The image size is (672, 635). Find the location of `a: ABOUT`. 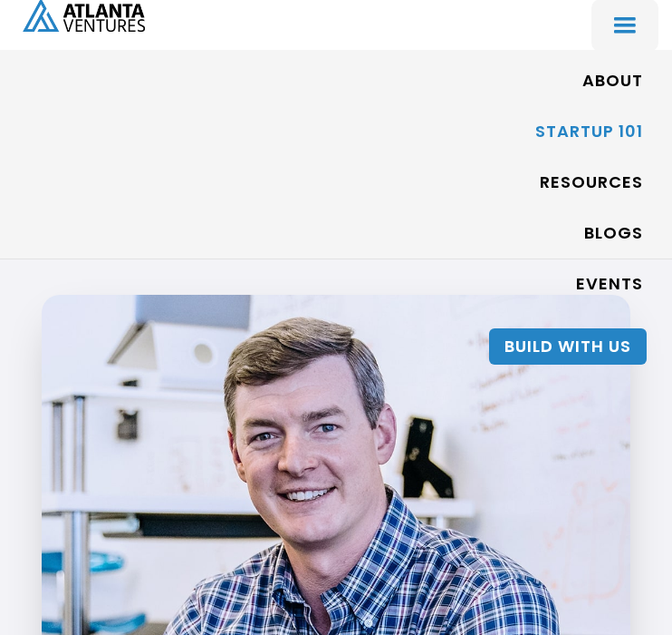

a: ABOUT is located at coordinates (613, 82).